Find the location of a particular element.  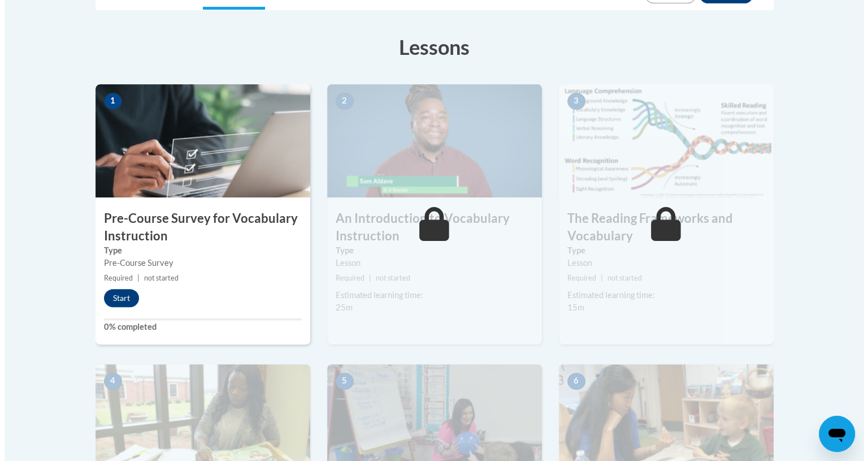

button: Start is located at coordinates (117, 298).